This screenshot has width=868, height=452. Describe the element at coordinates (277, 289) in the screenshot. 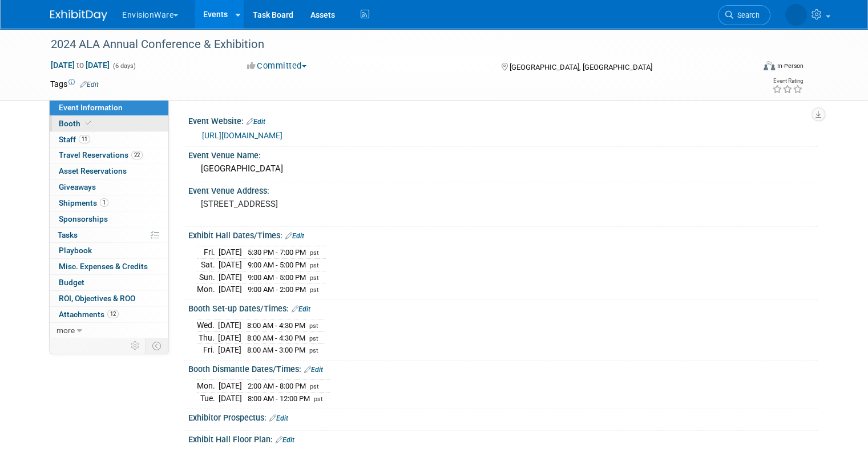

I see `span: 9:00 AM - 2:00 PM` at that location.